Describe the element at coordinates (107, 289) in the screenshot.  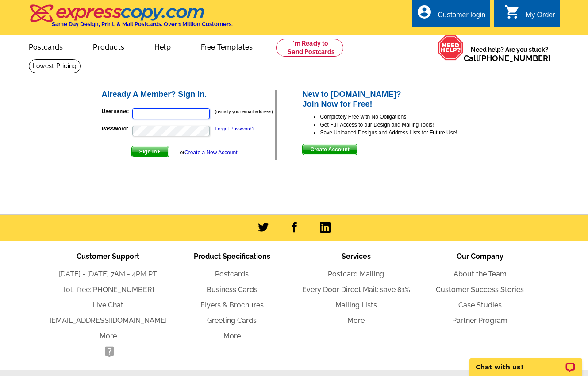
I see `li: Toll-free:` at that location.